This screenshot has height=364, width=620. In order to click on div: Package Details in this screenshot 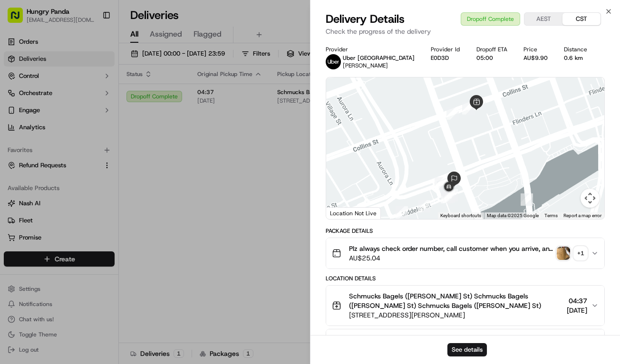, I will do `click(465, 231)`.